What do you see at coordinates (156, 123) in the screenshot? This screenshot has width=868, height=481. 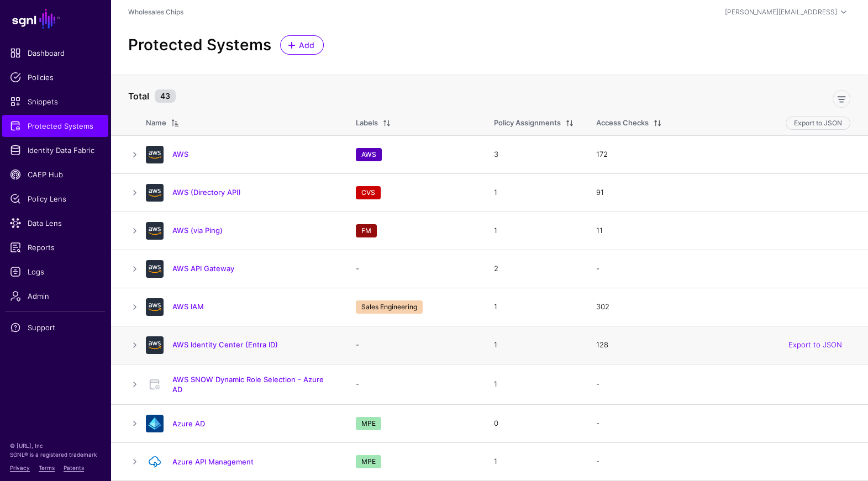 I see `div: Name` at bounding box center [156, 123].